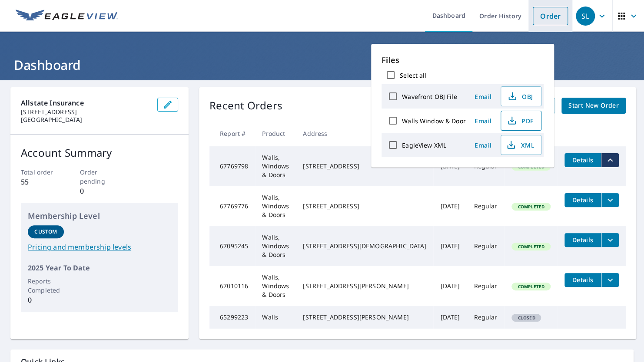 The width and height of the screenshot is (644, 362). I want to click on label: Select all, so click(413, 75).